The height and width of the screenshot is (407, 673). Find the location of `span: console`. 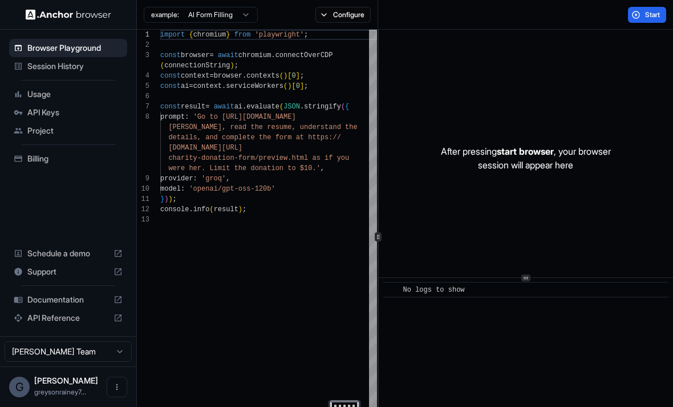

span: console is located at coordinates (175, 209).